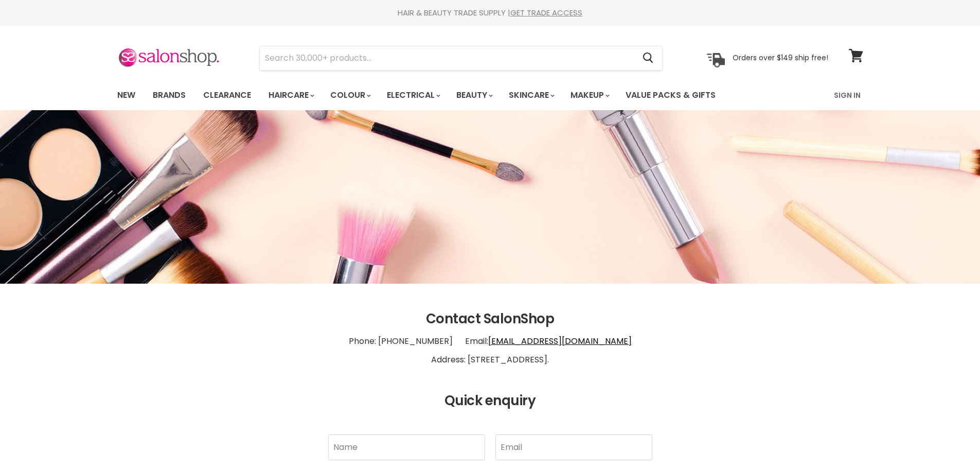 The width and height of the screenshot is (980, 469). Describe the element at coordinates (490, 13) in the screenshot. I see `div: HAIR & BEAUTY TRADE SUPPLY |` at that location.